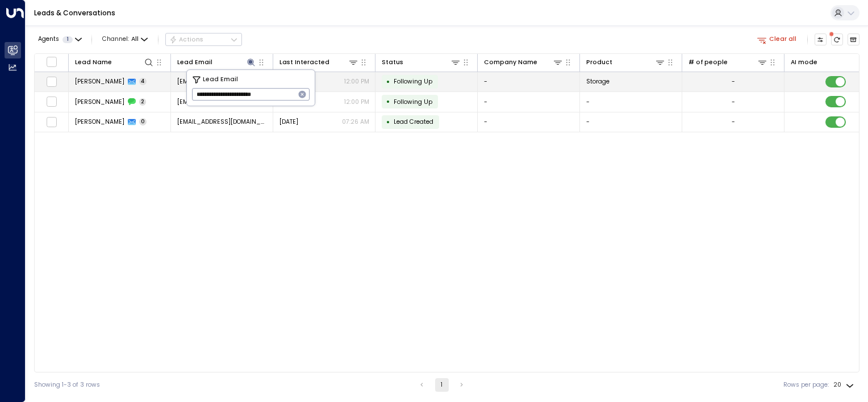  Describe the element at coordinates (135, 39) in the screenshot. I see `span: All` at that location.